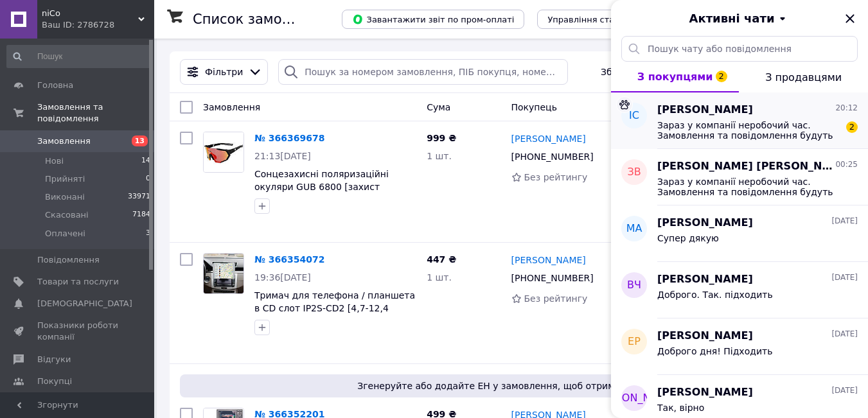 Image resolution: width=868 pixels, height=418 pixels. Describe the element at coordinates (423, 72) in the screenshot. I see `input: Пошук за номером замовлення, ПІБ покупця, номером телефону, Email, номером накладної` at that location.